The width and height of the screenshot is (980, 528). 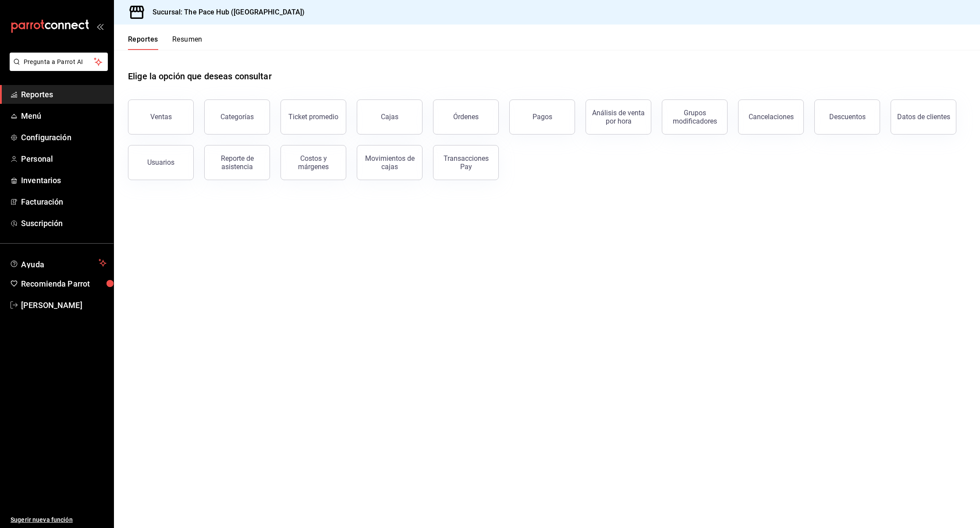 I want to click on div: Usuarios, so click(x=161, y=162).